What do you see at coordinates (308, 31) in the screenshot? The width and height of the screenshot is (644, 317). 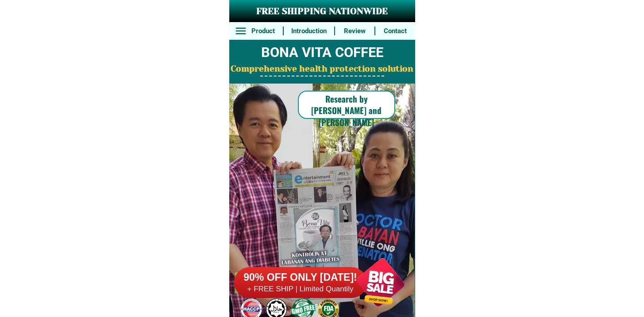 I see `h6: Introduction` at bounding box center [308, 31].